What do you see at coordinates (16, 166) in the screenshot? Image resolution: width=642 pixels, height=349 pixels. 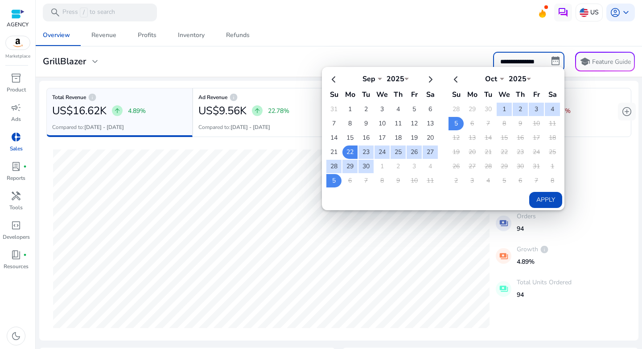 I see `span: lab_profile` at bounding box center [16, 166].